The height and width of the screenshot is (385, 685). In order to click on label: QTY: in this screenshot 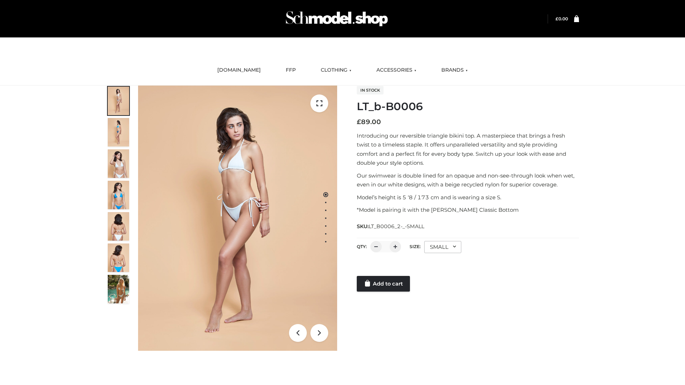, I will do `click(362, 247)`.